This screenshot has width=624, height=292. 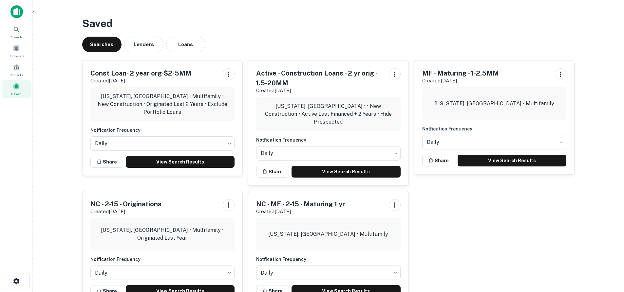 I want to click on button: Loans, so click(x=186, y=45).